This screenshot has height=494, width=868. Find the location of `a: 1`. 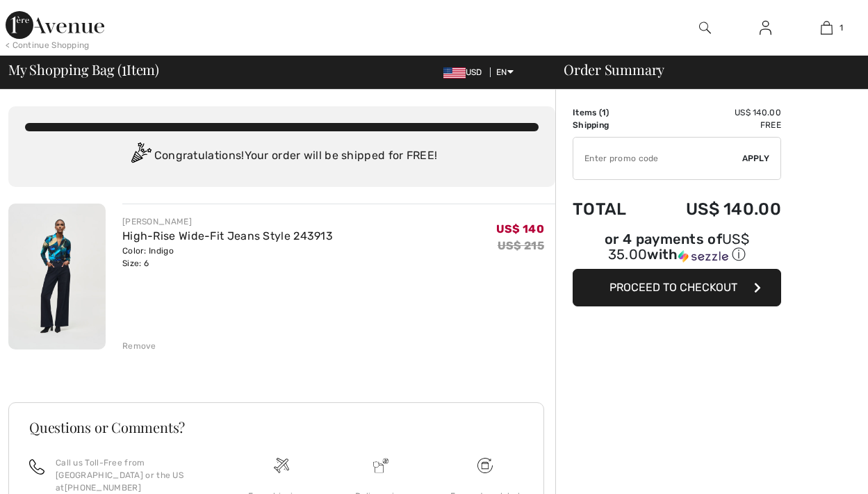

a: 1 is located at coordinates (826, 27).